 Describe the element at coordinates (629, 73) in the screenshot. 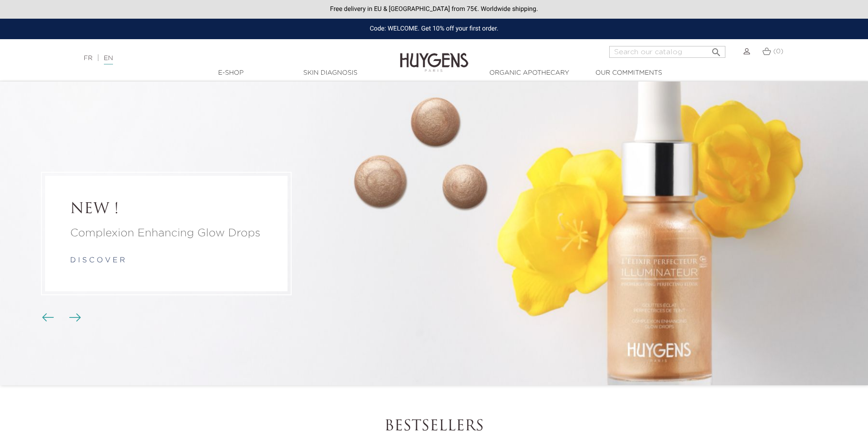

I see `a: Our commitments` at that location.